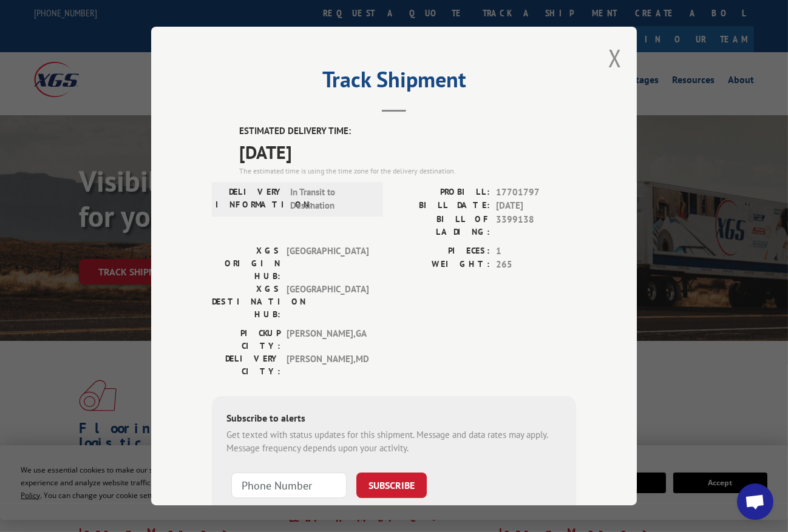 This screenshot has width=788, height=532. What do you see at coordinates (442, 225) in the screenshot?
I see `label: BILL OF LADING:` at bounding box center [442, 225].